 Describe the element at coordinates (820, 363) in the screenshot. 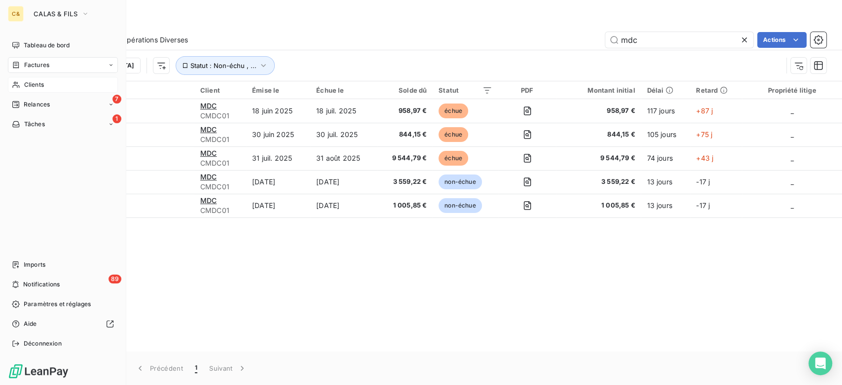

I see `div: Open Intercom Messenger` at that location.